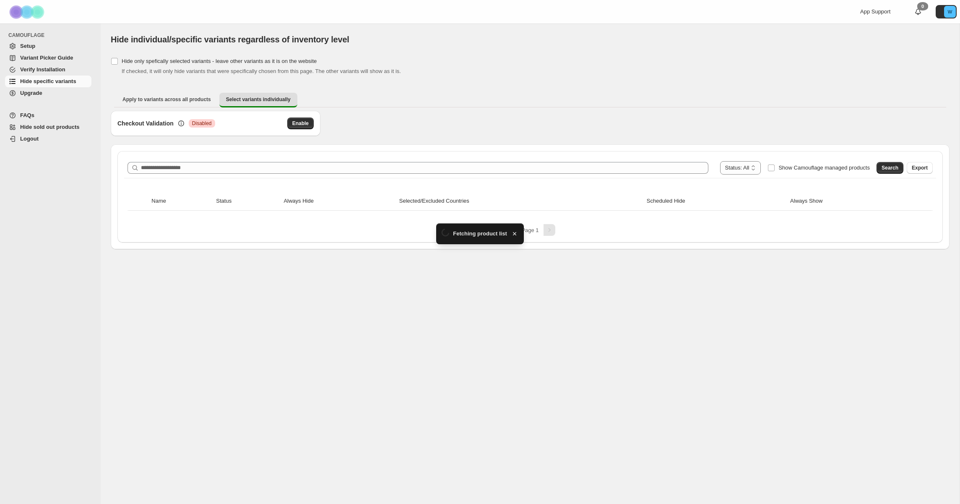 This screenshot has height=504, width=960. Describe the element at coordinates (48, 139) in the screenshot. I see `a: Logout` at that location.